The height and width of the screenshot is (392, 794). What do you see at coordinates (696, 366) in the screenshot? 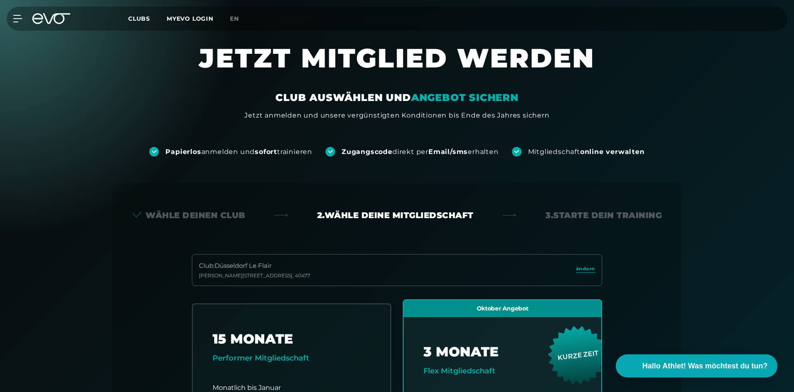
I see `button: Hallo Athlet! Was möchtest du tun?` at bounding box center [696, 366].